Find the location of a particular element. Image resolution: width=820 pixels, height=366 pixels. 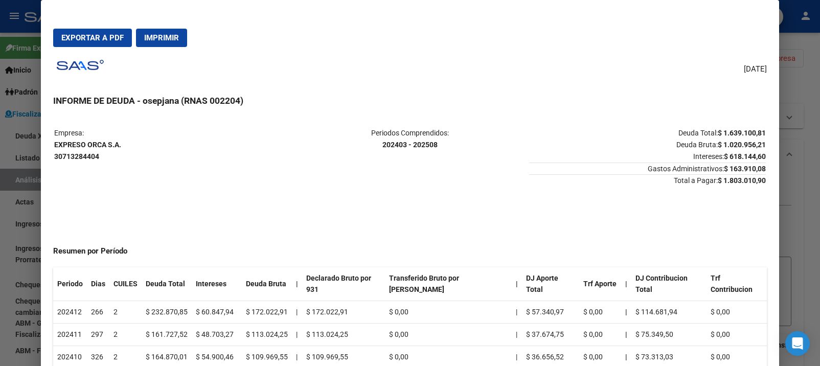

h3: INFORME DE DEUDA - osepjana (RNAS 002204) is located at coordinates (410, 101).